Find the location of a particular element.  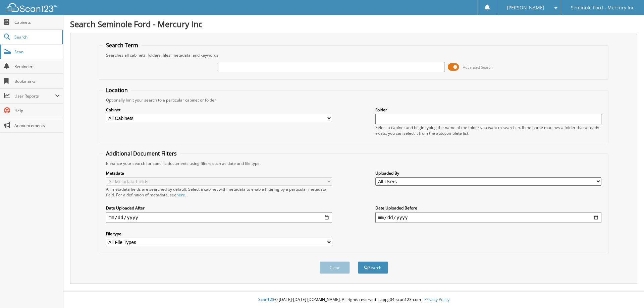

input: end is located at coordinates (489, 217).